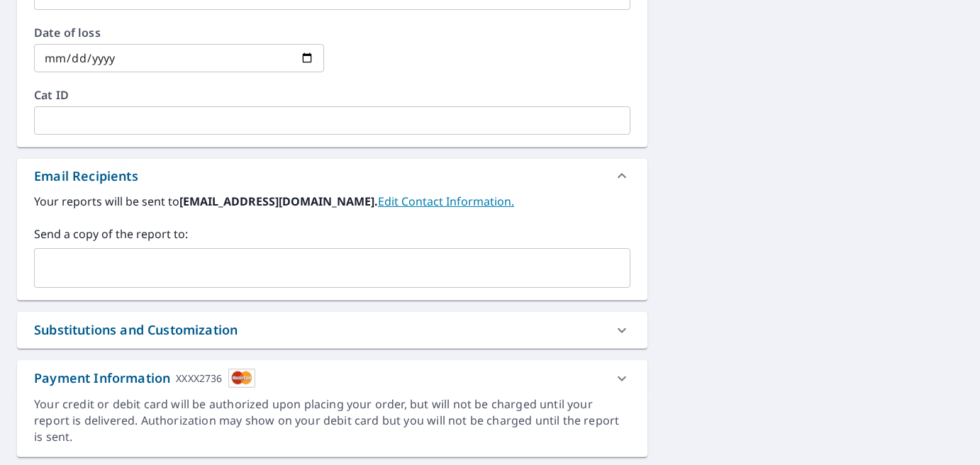 Image resolution: width=980 pixels, height=465 pixels. I want to click on div: Your credit or debit card will be authorized upon placing your order, but will not be charged unt..., so click(332, 420).